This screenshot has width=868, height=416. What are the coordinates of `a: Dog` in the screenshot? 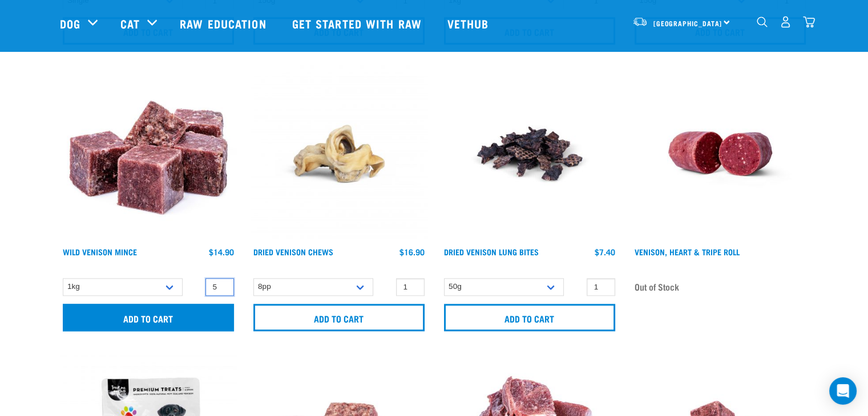 It's located at (70, 24).